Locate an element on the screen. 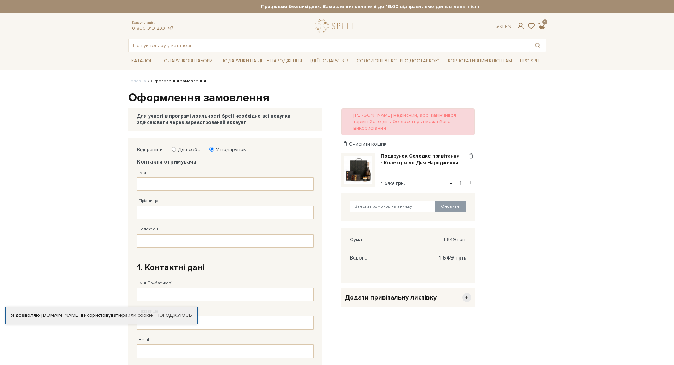 The width and height of the screenshot is (674, 365). a: Головна is located at coordinates (137, 81).